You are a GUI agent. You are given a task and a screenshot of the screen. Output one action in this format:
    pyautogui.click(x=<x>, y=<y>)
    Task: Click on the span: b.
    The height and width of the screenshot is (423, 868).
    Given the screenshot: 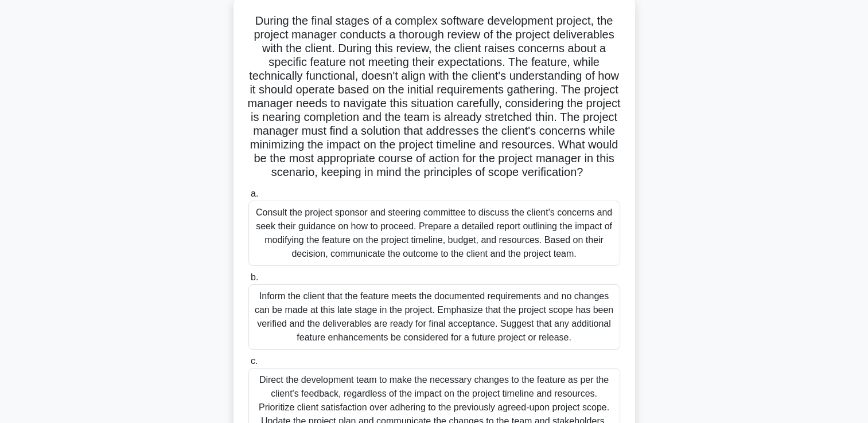 What is the action you would take?
    pyautogui.click(x=254, y=277)
    